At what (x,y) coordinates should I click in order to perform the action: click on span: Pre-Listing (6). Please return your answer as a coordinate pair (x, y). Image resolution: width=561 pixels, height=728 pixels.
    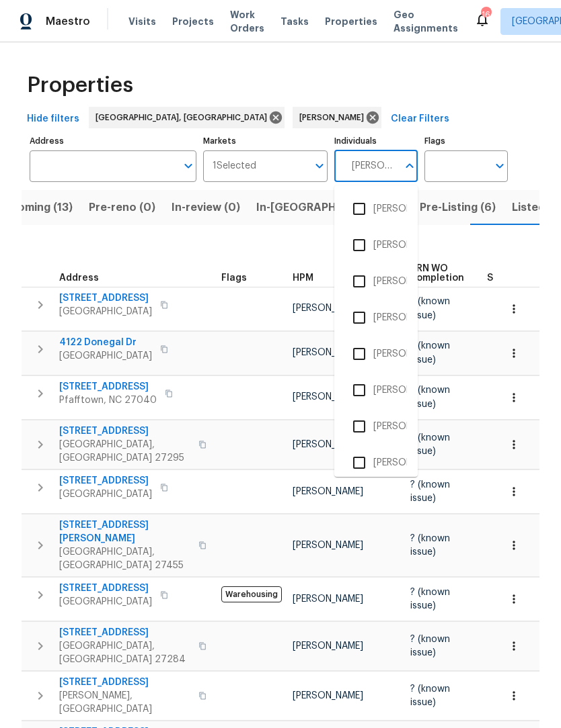
    Looking at the image, I should click on (457, 208).